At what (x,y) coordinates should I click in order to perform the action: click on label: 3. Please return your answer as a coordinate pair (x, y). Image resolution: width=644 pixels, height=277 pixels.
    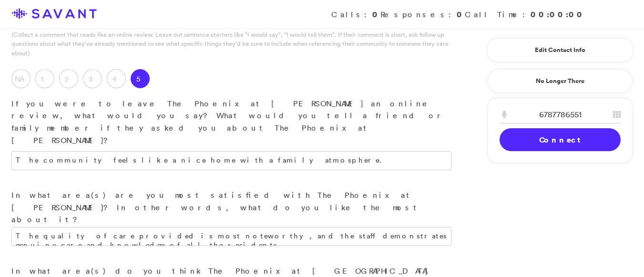
    Looking at the image, I should click on (93, 79).